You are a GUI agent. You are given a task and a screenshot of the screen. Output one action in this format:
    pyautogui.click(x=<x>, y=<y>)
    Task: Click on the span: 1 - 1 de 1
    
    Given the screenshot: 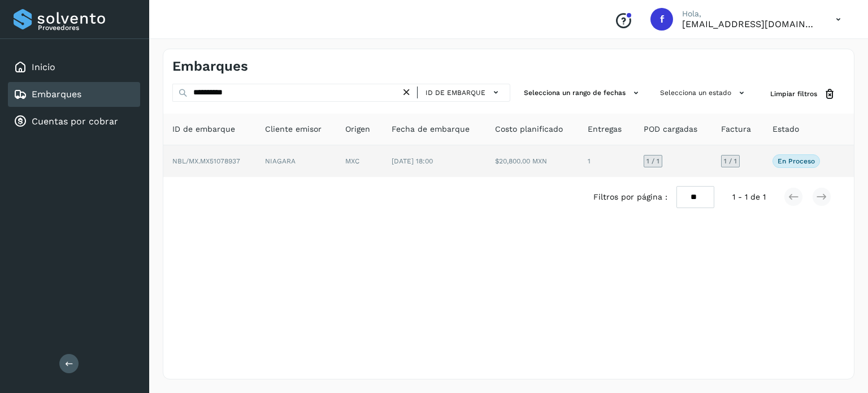 What is the action you would take?
    pyautogui.click(x=749, y=197)
    